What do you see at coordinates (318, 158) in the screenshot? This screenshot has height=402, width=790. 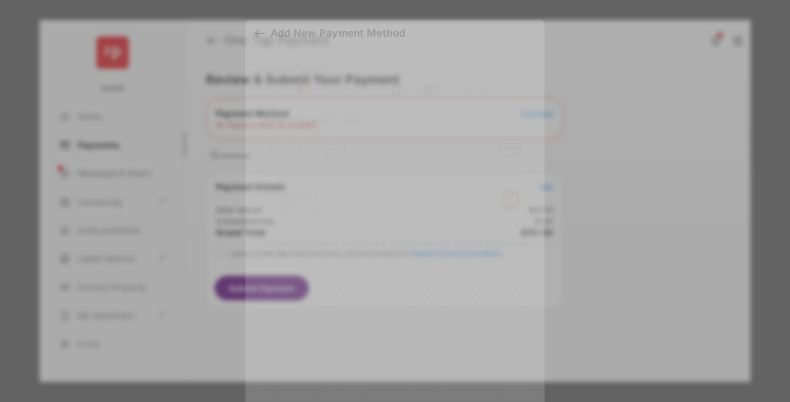 I see `div: Convenience fee - $4.95 / $4.53` at bounding box center [318, 158].